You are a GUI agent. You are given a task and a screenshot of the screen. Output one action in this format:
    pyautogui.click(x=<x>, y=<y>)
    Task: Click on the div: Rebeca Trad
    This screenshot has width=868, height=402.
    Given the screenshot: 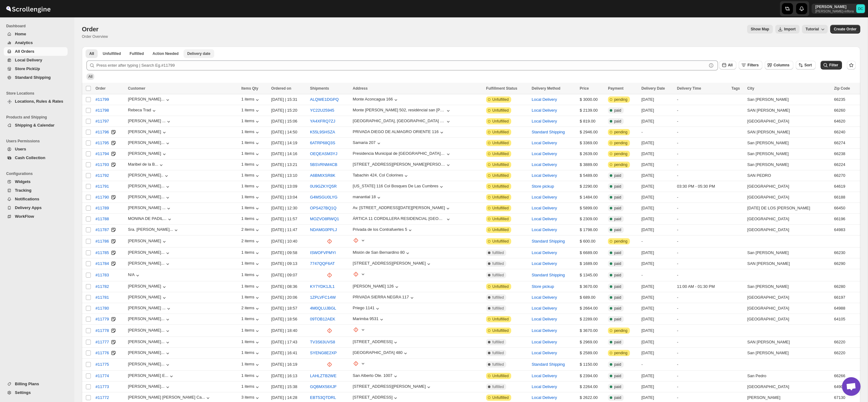 What is the action you would take?
    pyautogui.click(x=142, y=111)
    